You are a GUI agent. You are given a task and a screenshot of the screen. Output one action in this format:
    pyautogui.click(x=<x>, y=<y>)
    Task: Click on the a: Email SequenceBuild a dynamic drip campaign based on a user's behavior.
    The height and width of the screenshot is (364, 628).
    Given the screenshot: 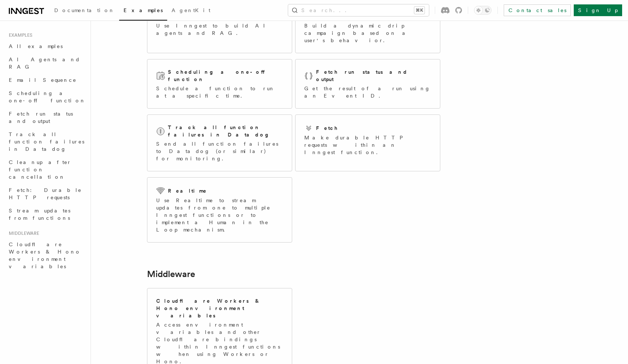 What is the action you would take?
    pyautogui.click(x=367, y=28)
    